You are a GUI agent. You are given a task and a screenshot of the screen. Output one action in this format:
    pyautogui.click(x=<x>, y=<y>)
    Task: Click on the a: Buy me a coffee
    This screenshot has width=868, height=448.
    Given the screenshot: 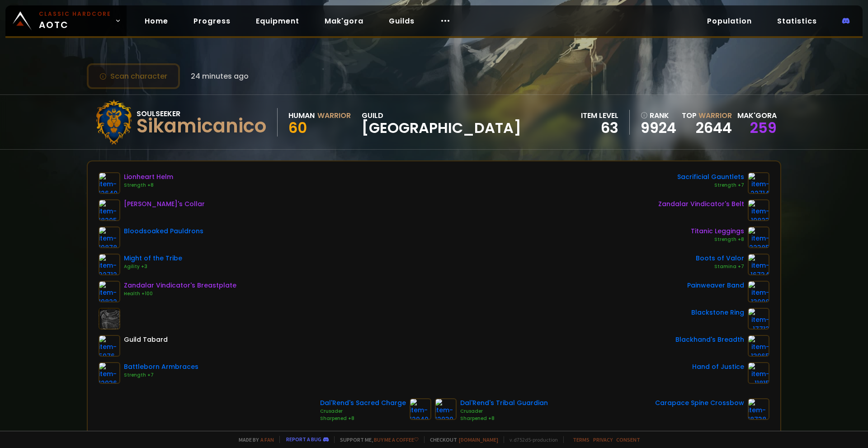 What is the action you would take?
    pyautogui.click(x=396, y=440)
    